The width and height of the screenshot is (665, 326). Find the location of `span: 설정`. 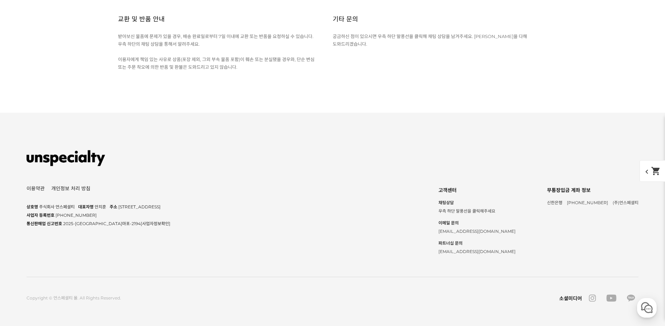

span: 설정 is located at coordinates (112, 235).